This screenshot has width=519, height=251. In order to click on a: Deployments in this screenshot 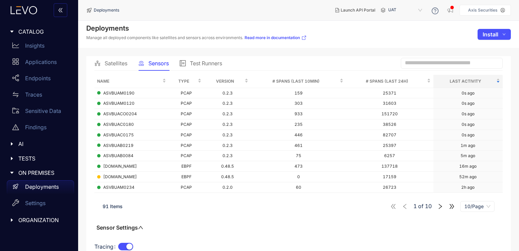, I will do `click(40, 188)`.